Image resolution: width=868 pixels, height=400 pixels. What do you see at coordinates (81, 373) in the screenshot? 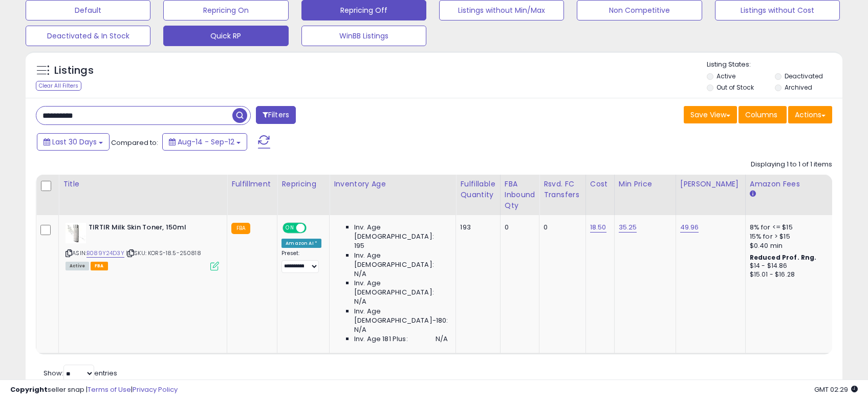
I see `span: Show: entries` at bounding box center [81, 373].